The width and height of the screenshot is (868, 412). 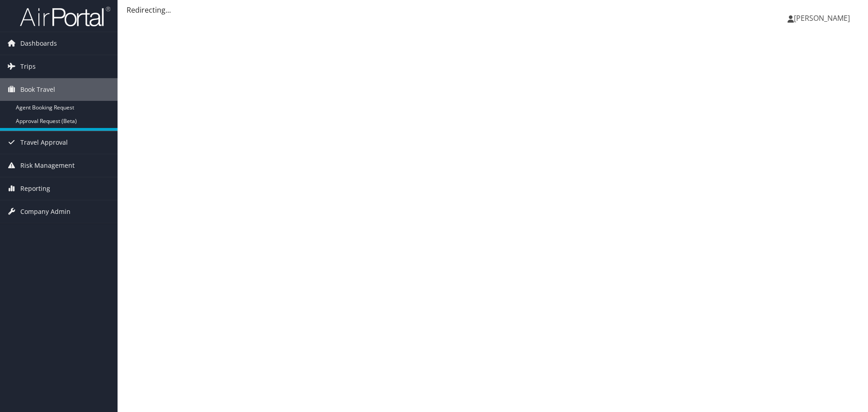 What do you see at coordinates (47, 165) in the screenshot?
I see `span: Risk Management` at bounding box center [47, 165].